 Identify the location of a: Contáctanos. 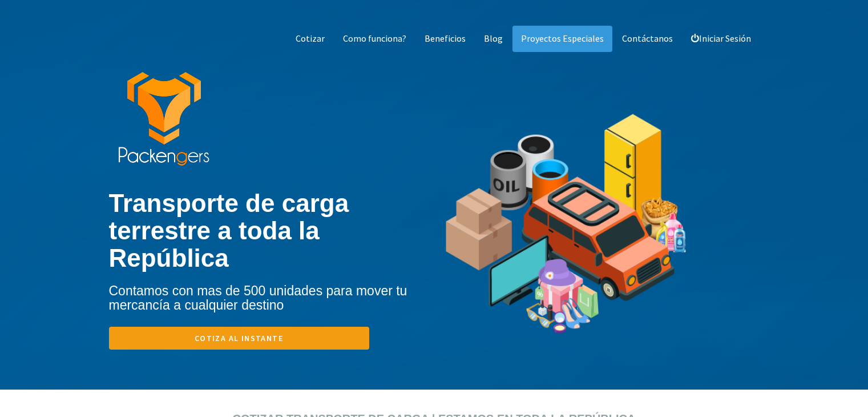
(648, 39).